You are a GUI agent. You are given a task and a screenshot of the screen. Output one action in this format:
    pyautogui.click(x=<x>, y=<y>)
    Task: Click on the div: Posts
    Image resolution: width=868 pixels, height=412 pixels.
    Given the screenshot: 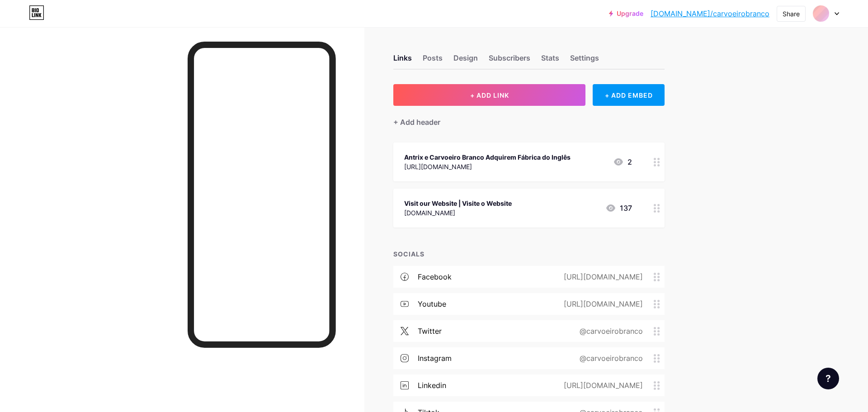 What is the action you would take?
    pyautogui.click(x=433, y=60)
    